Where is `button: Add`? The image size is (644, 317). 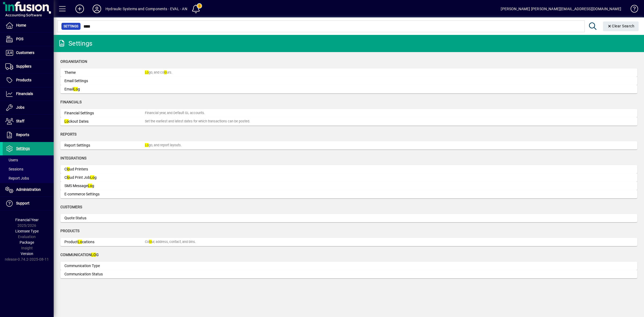 button: Add is located at coordinates (80, 9).